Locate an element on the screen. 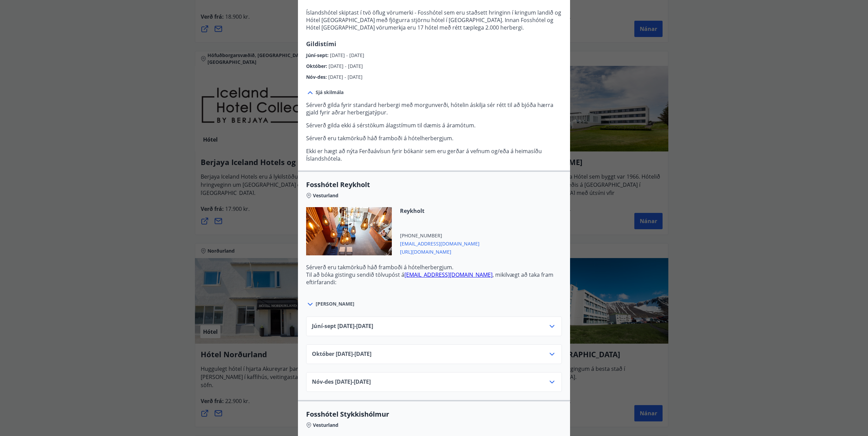 The height and width of the screenshot is (436, 868). span: Október : is located at coordinates (318, 66).